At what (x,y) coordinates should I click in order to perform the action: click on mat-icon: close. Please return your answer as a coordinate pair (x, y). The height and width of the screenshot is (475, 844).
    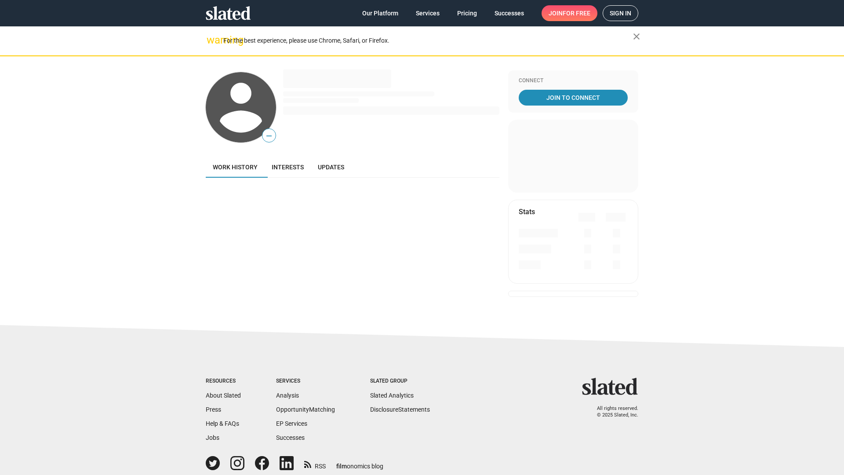
    Looking at the image, I should click on (637, 36).